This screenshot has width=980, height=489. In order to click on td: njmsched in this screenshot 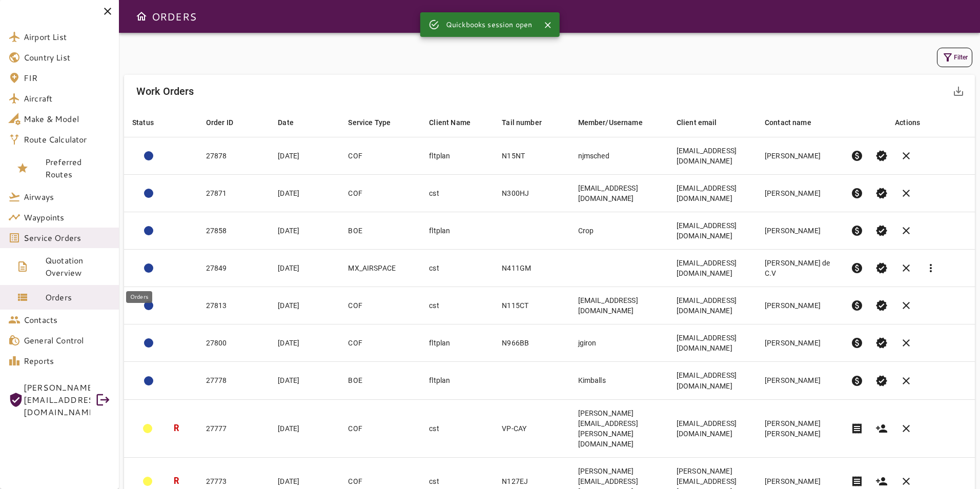, I will do `click(619, 156)`.